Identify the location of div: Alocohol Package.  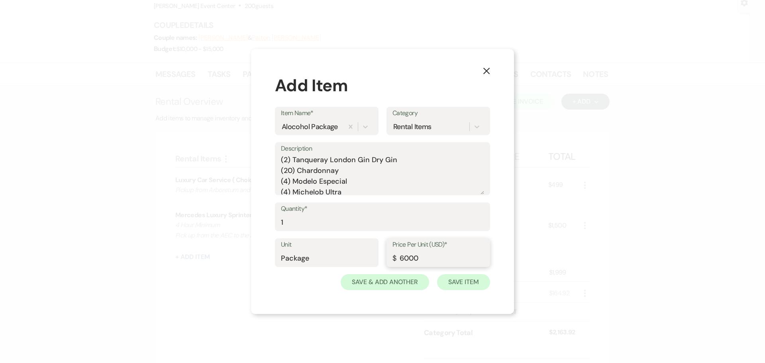
(310, 127).